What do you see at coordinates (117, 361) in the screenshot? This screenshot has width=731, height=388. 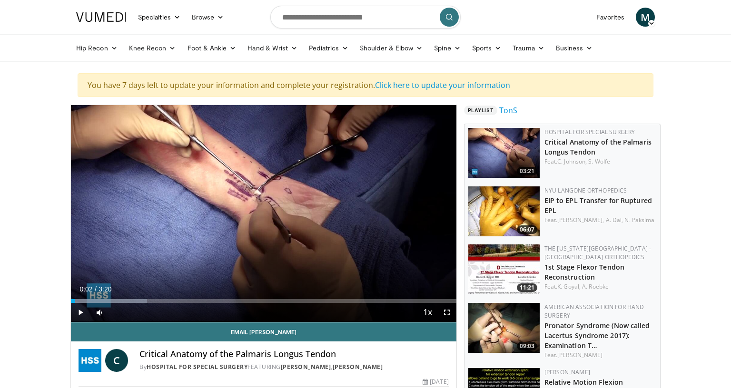 I see `a: C` at bounding box center [117, 361].